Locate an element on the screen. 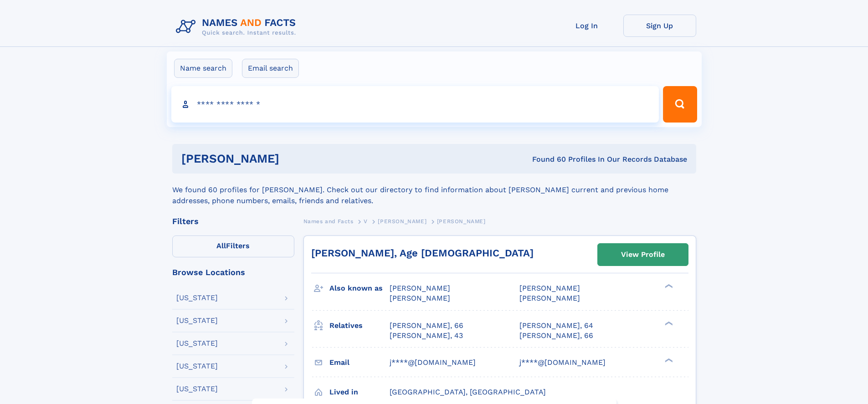  img: Logo Names and Facts is located at coordinates (238, 27).